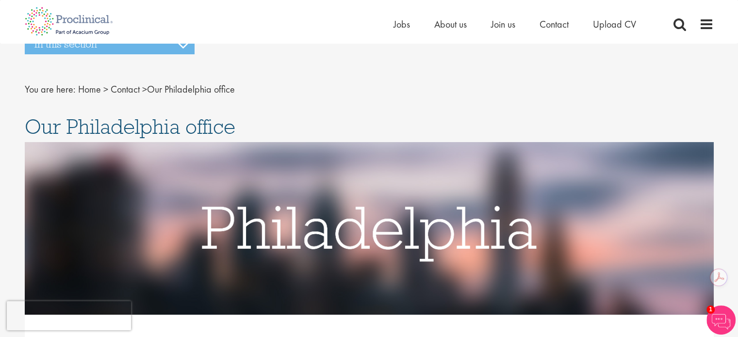 The image size is (738, 337). I want to click on a: Join us, so click(503, 24).